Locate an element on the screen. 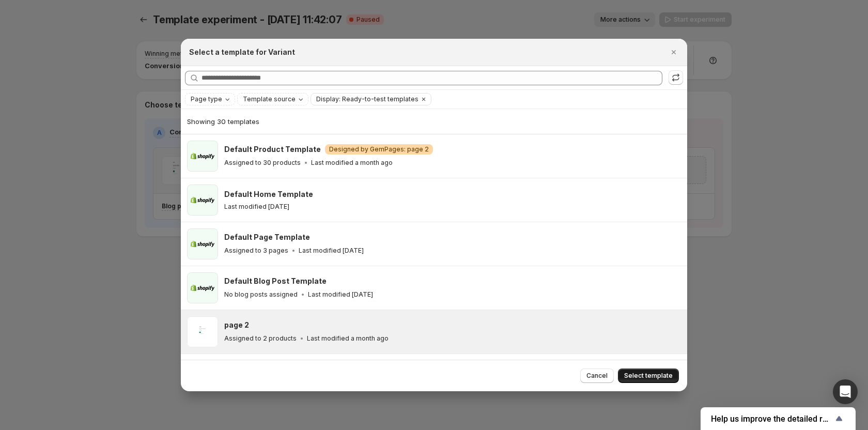 The width and height of the screenshot is (868, 430). img: Default Page Template is located at coordinates (203, 244).